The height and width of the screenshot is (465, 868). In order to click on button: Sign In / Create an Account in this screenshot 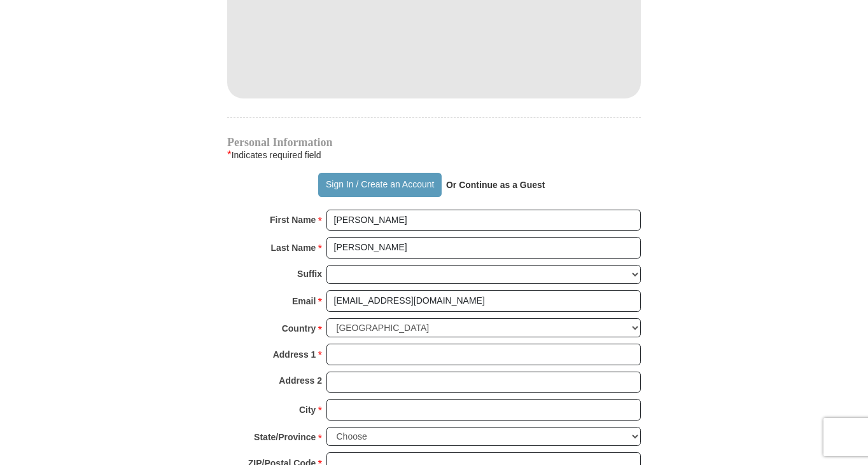, I will do `click(379, 185)`.